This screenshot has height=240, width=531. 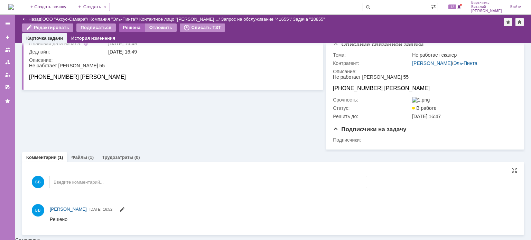 What do you see at coordinates (64, 44) in the screenshot?
I see `div: Плановая дата начала:` at bounding box center [64, 44].